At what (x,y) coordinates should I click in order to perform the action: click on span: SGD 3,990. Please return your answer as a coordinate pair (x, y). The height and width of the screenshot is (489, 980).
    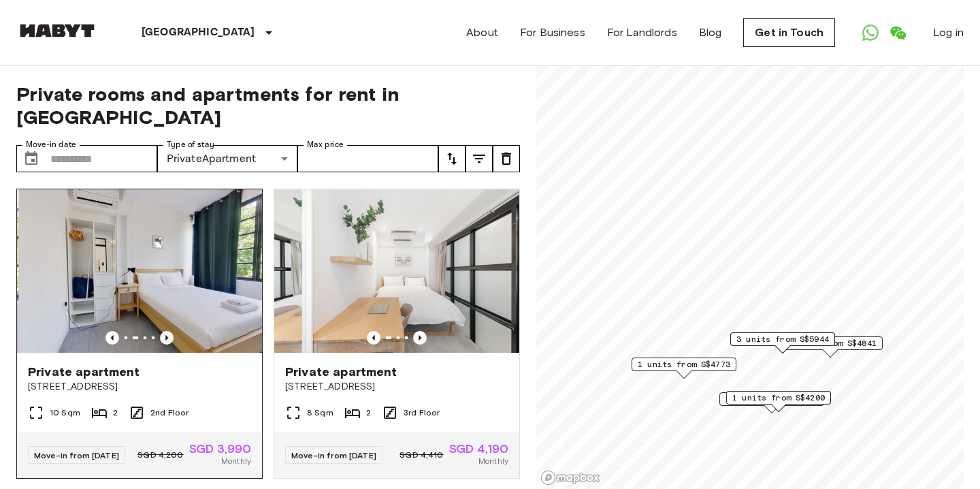
    Looking at the image, I should click on (220, 448).